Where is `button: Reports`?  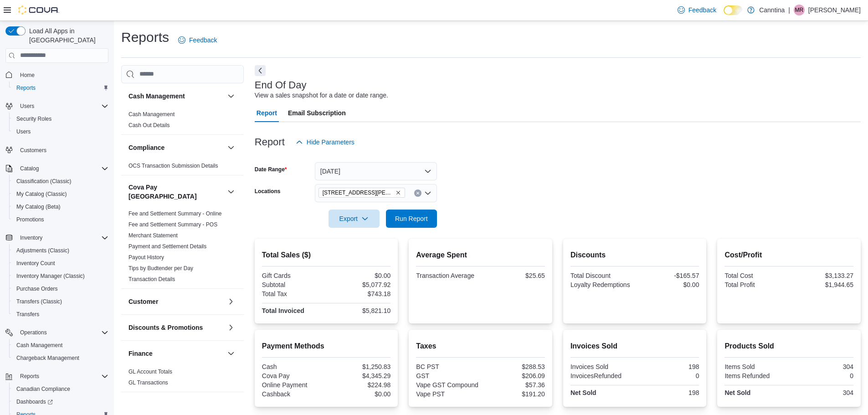 button: Reports is located at coordinates (61, 88).